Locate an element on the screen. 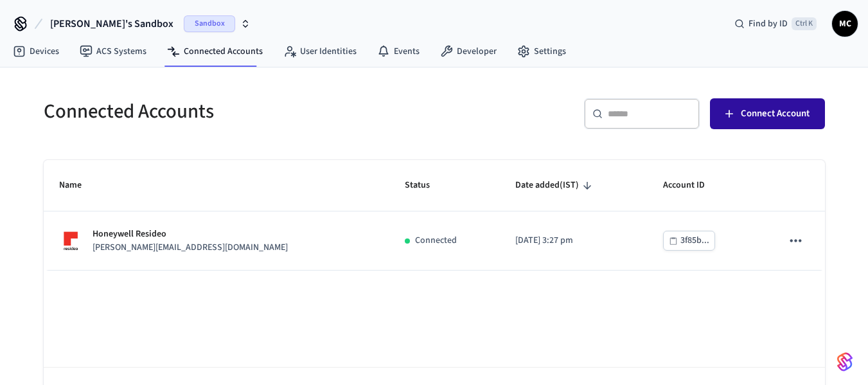  a: User Identities is located at coordinates (320, 51).